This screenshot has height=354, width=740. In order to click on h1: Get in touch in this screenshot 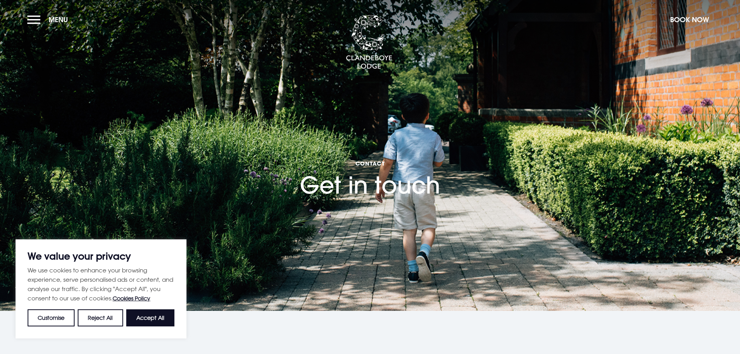, I will do `click(370, 157)`.